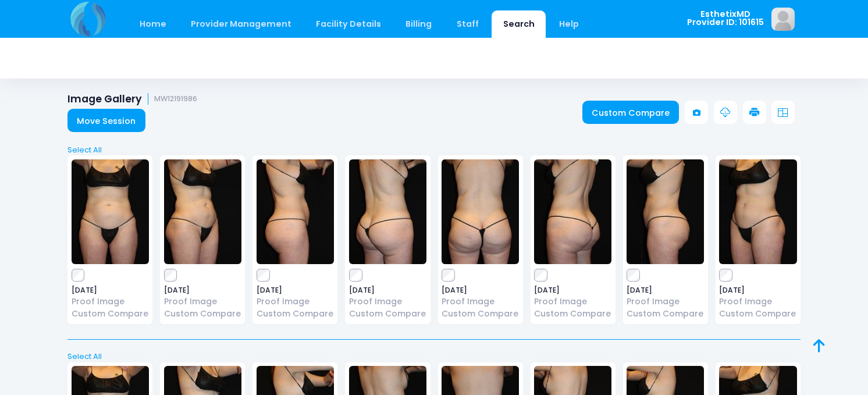 The height and width of the screenshot is (395, 868). I want to click on a: Provider Management, so click(241, 24).